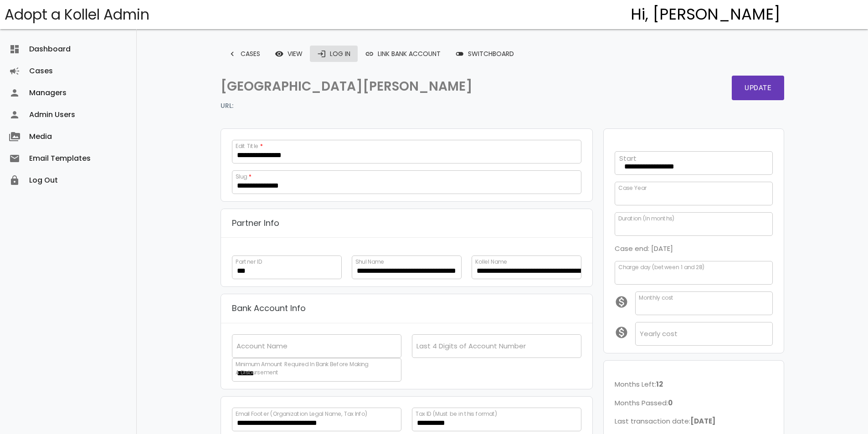 The width and height of the screenshot is (868, 434). What do you see at coordinates (15, 71) in the screenshot?
I see `i: campaign` at bounding box center [15, 71].